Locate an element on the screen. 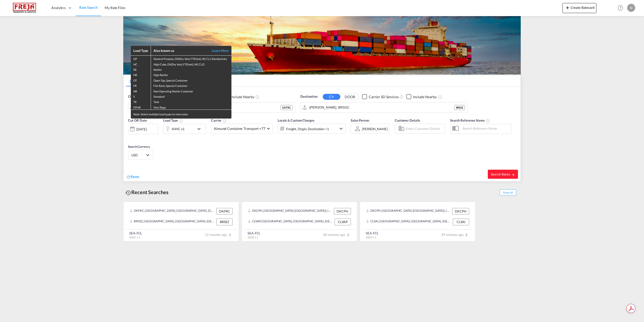  td: HR is located at coordinates (141, 74).